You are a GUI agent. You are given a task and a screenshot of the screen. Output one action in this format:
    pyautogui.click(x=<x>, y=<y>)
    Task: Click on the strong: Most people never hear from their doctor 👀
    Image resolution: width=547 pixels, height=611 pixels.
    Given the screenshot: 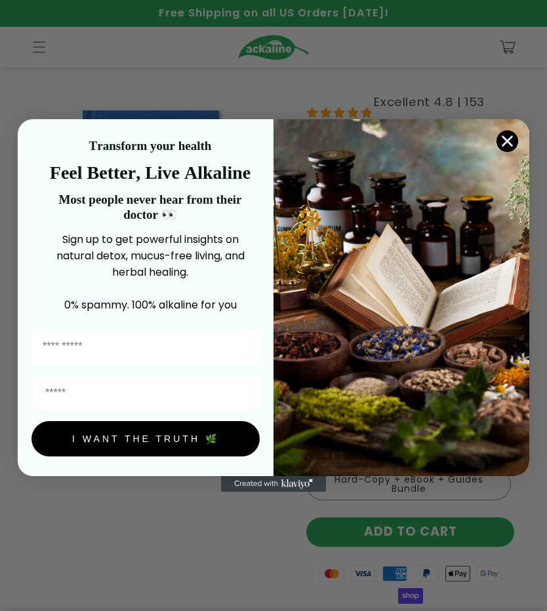 What is the action you would take?
    pyautogui.click(x=149, y=207)
    